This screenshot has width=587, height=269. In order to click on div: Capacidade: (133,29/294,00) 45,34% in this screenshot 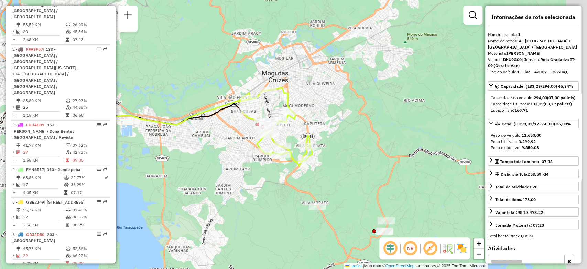, I will do `click(534, 104)`.